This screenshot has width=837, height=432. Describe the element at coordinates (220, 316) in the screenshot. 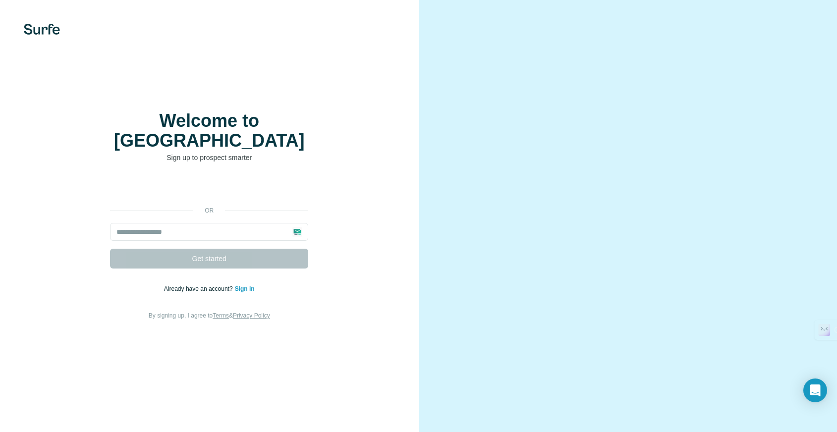

I see `a: Terms` at that location.